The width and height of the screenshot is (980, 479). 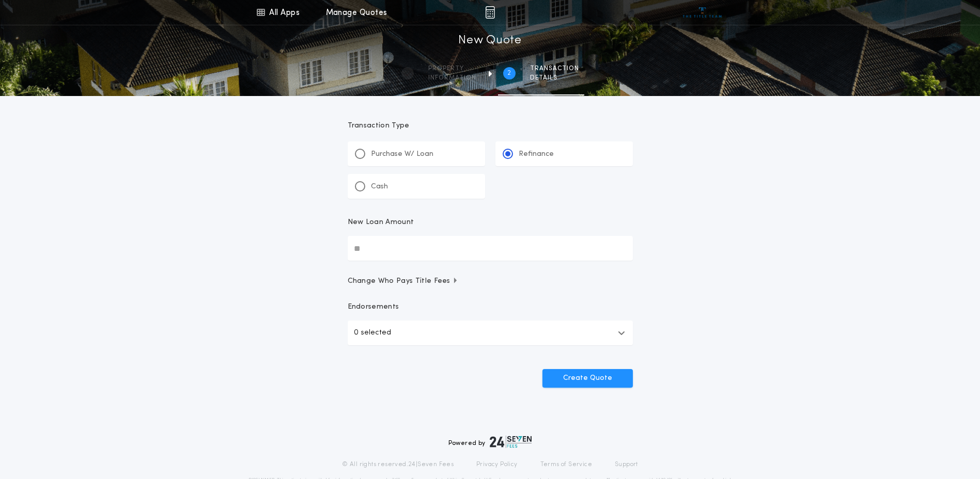 What do you see at coordinates (490, 282) in the screenshot?
I see `button: Change Who Pays Title Fees` at bounding box center [490, 282].